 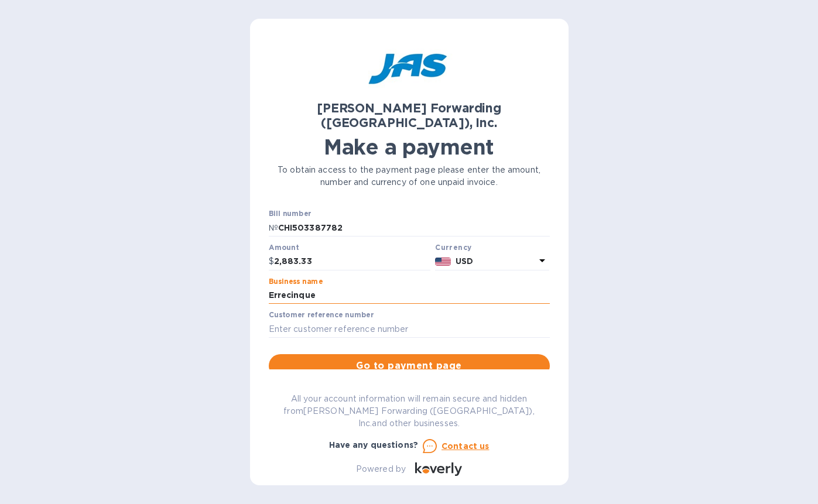 I want to click on b: USD, so click(x=464, y=261).